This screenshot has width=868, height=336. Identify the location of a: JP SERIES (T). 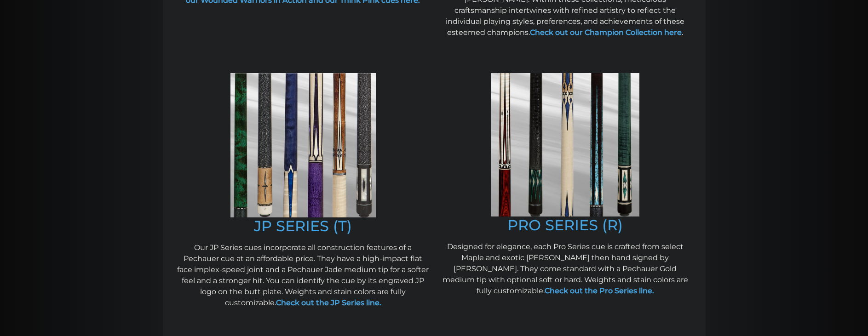
(303, 226).